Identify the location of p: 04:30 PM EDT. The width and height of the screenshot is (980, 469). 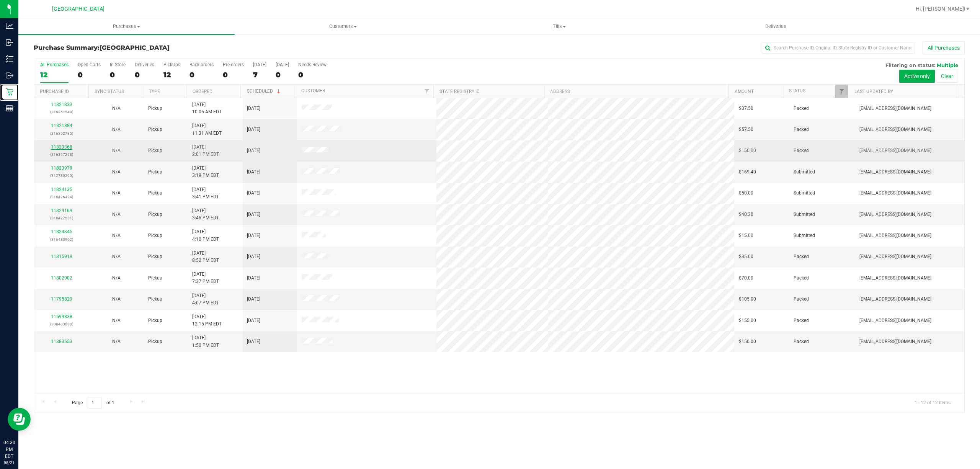
(10, 449).